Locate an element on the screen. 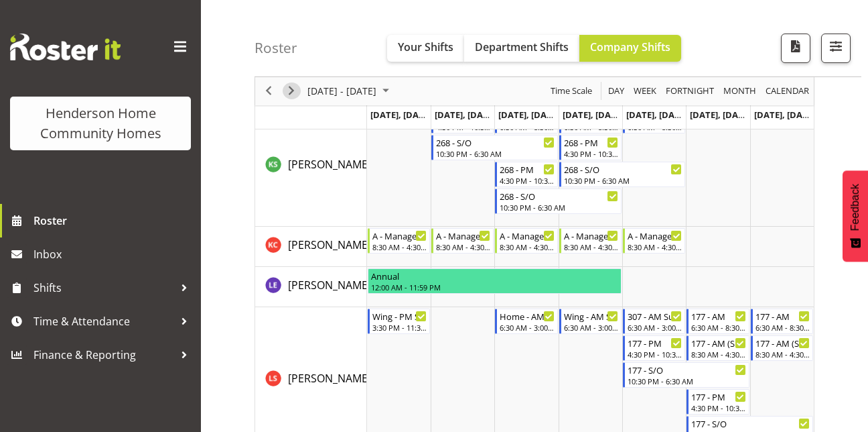 The width and height of the screenshot is (868, 432). div: Wing - AM Support 1 is located at coordinates (591, 316).